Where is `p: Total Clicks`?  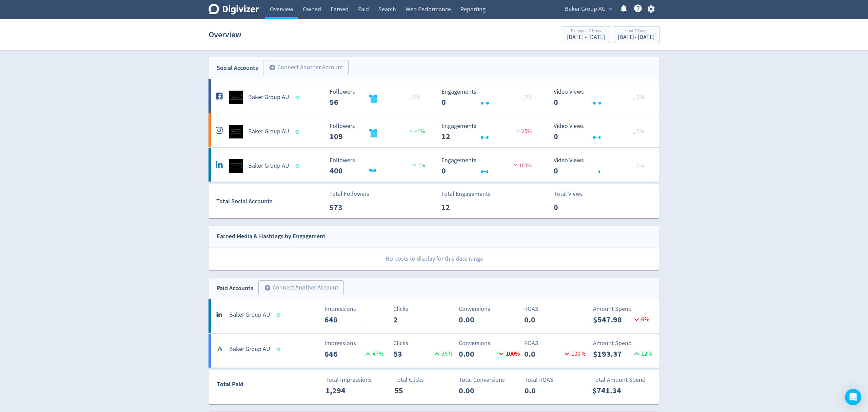 p: Total Clicks is located at coordinates (425, 380).